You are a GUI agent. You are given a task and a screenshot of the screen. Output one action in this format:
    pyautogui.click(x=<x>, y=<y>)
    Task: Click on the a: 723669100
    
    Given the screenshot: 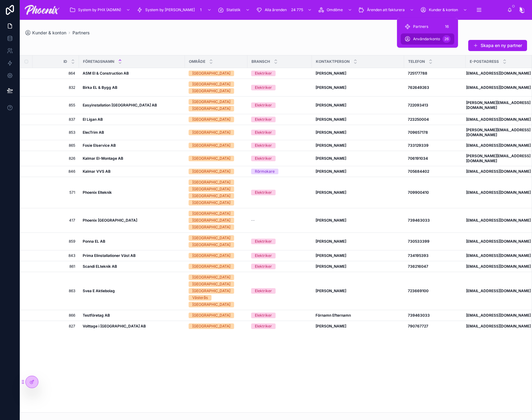 What is the action you would take?
    pyautogui.click(x=434, y=291)
    